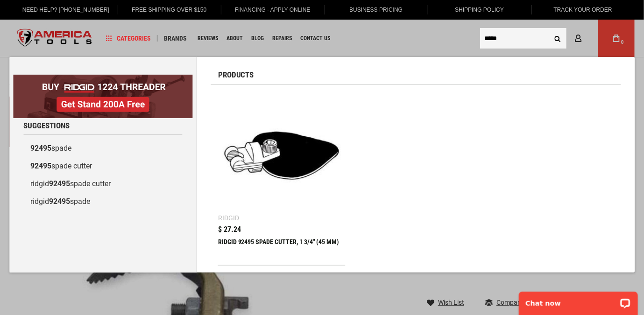 This screenshot has width=644, height=315. Describe the element at coordinates (129, 38) in the screenshot. I see `span: Categories` at that location.